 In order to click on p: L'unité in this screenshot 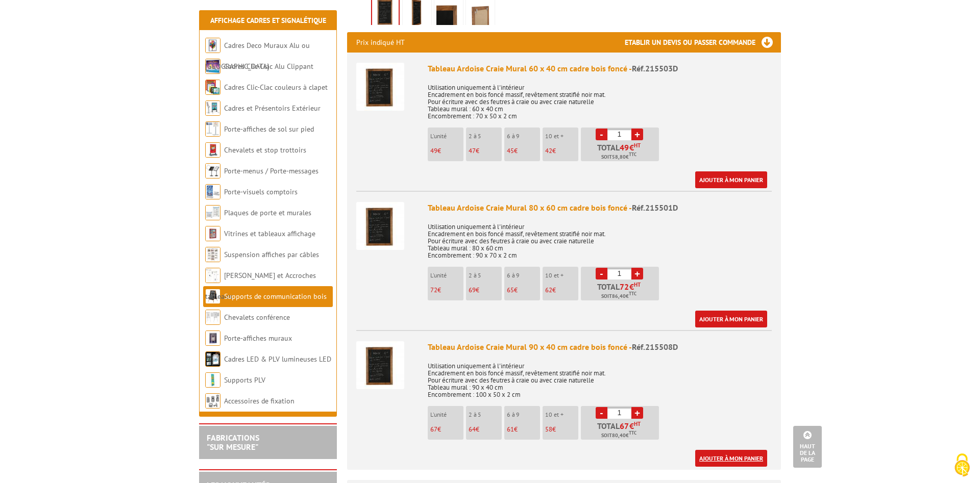, I will do `click(446, 136)`.